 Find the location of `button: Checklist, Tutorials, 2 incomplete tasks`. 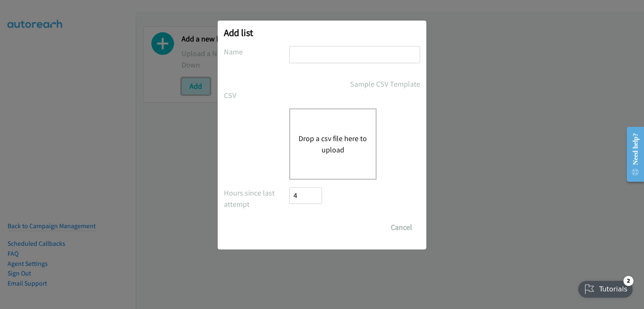

button: Checklist, Tutorials, 2 incomplete tasks is located at coordinates (32, 17).